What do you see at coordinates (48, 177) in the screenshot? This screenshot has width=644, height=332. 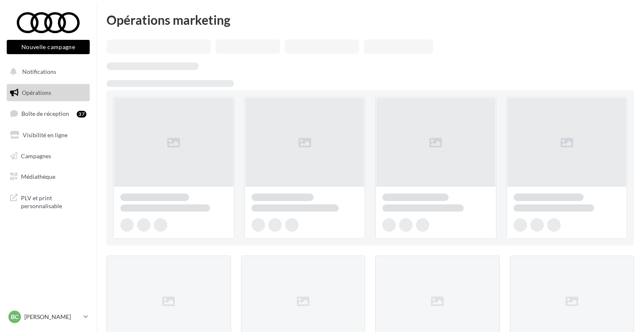 I see `a: Médiathèque` at bounding box center [48, 177].